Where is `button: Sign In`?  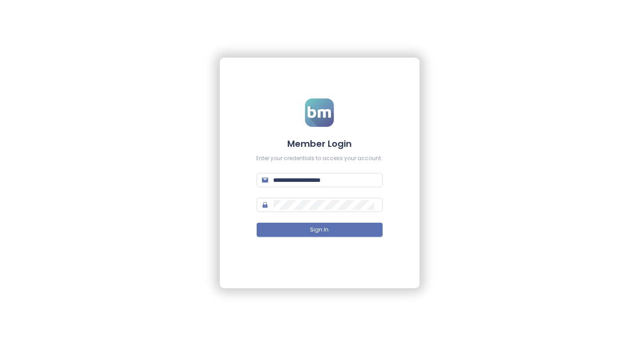 button: Sign In is located at coordinates (320, 230).